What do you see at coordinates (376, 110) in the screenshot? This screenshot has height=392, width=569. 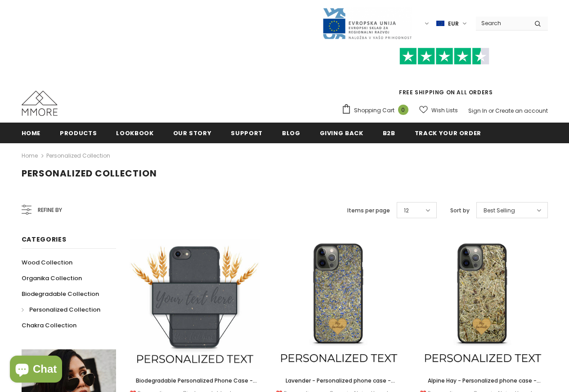 I see `a: Shopping Cart 0` at bounding box center [376, 110].